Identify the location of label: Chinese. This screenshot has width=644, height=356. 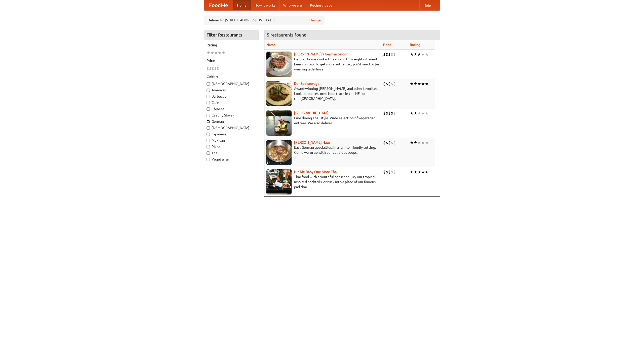
(231, 109).